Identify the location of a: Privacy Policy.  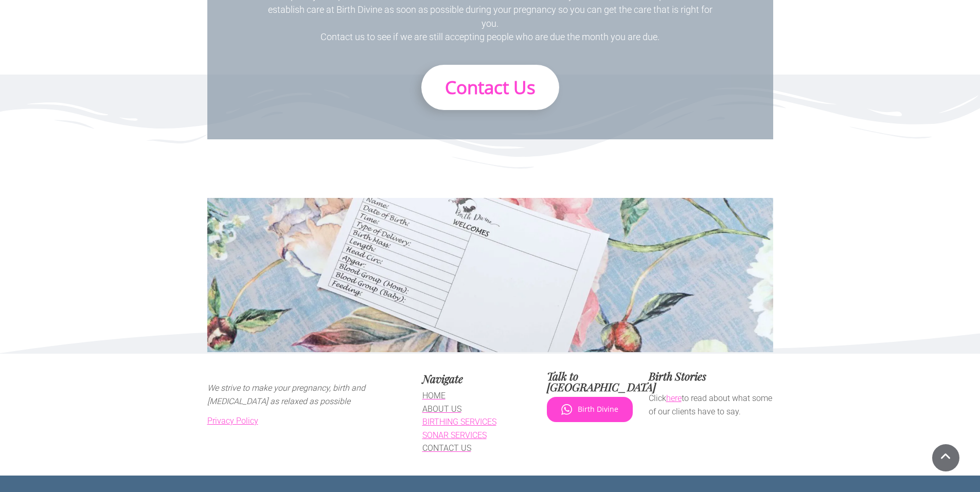
(233, 421).